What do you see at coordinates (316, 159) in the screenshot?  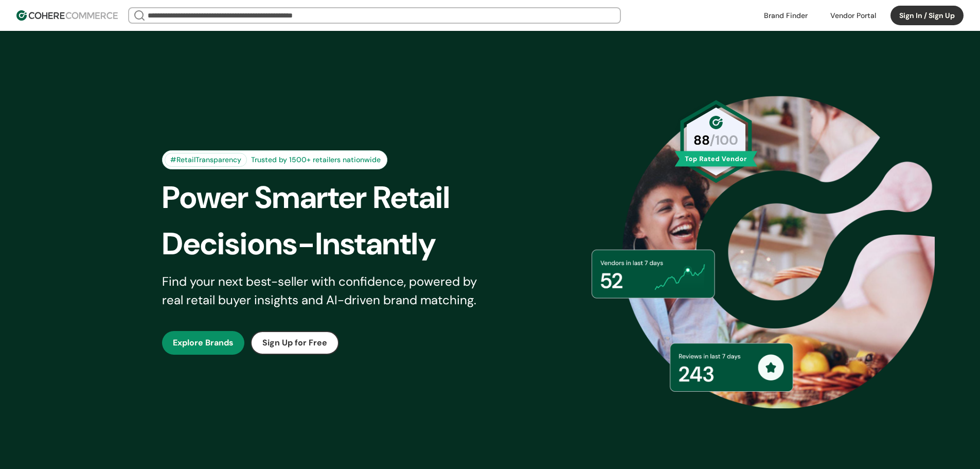 I see `div: Trusted by 1500+ retailers nationwide` at bounding box center [316, 159].